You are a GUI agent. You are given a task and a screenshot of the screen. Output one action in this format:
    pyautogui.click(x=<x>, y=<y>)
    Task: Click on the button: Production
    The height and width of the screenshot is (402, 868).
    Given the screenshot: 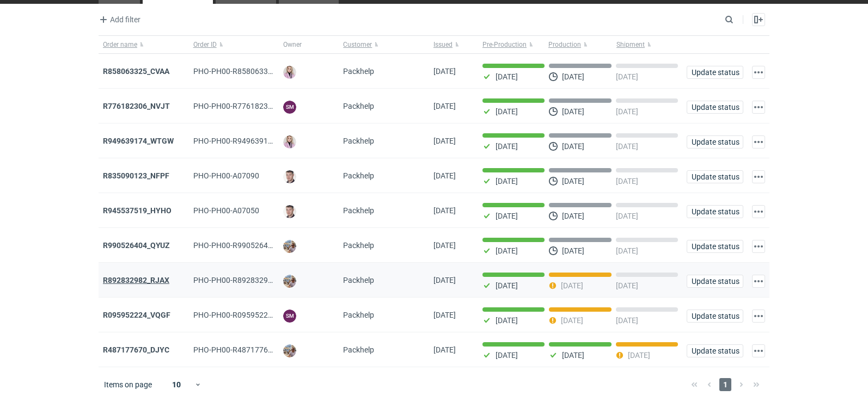 What is the action you would take?
    pyautogui.click(x=580, y=45)
    